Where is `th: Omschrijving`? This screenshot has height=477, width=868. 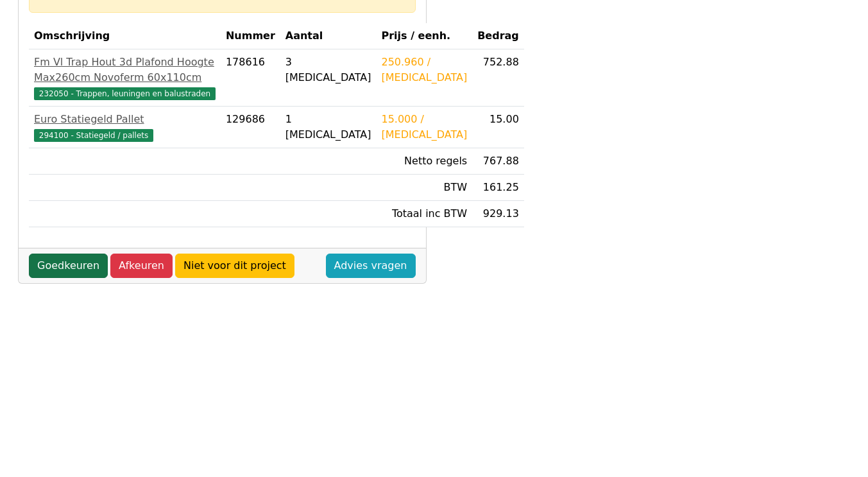
th: Omschrijving is located at coordinates (124, 36).